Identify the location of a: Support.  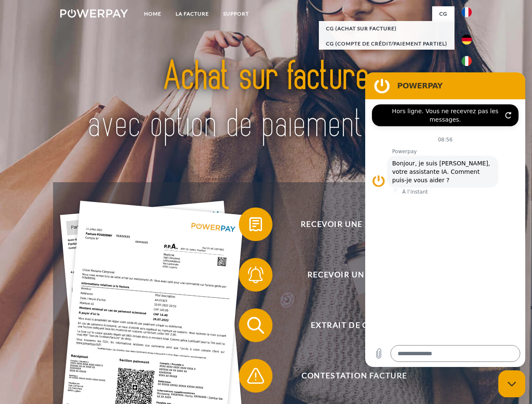
(236, 14).